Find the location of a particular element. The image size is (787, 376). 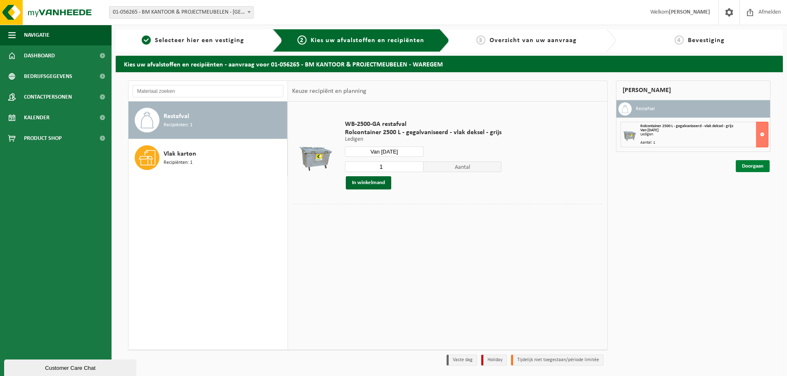

span: Restafval is located at coordinates (176, 116).